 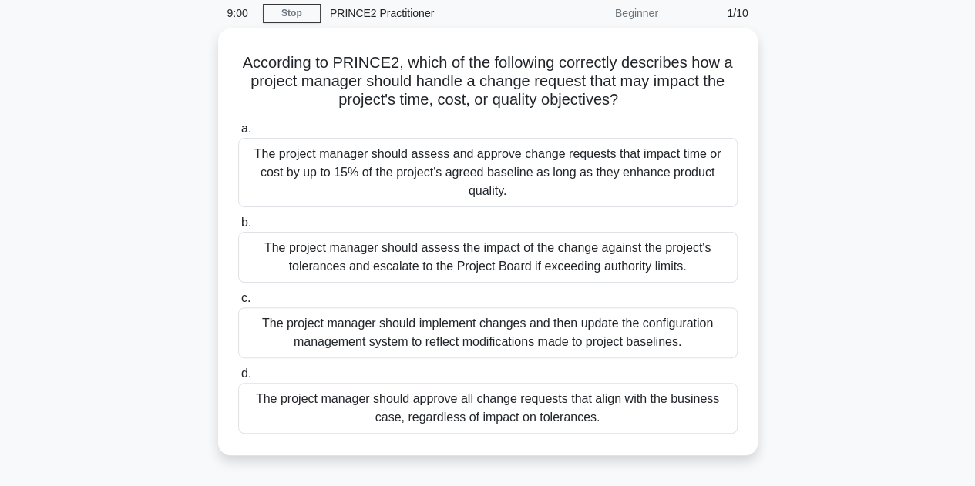 What do you see at coordinates (291, 13) in the screenshot?
I see `a: Stop` at bounding box center [291, 13].